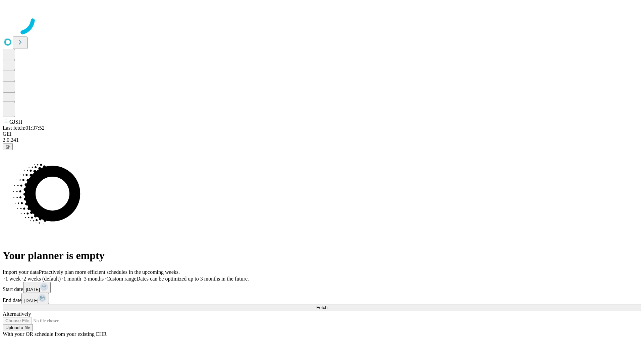 Image resolution: width=644 pixels, height=362 pixels. I want to click on div: 2.0.241, so click(322, 140).